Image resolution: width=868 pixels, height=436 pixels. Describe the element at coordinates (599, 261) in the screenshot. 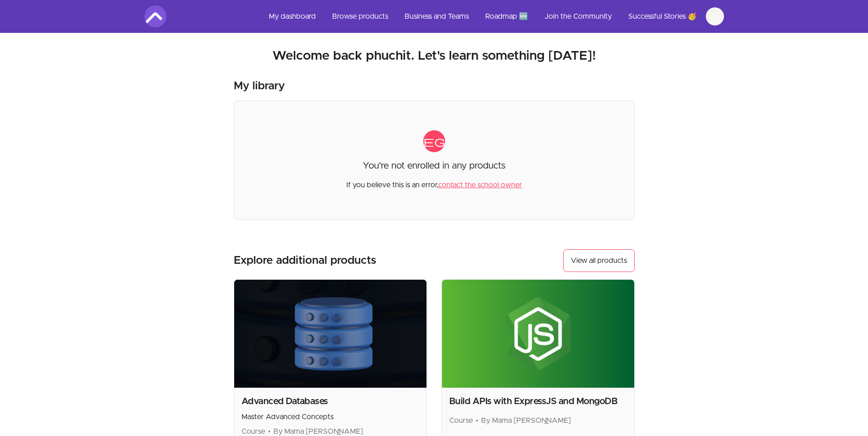

I see `a: View all products` at that location.